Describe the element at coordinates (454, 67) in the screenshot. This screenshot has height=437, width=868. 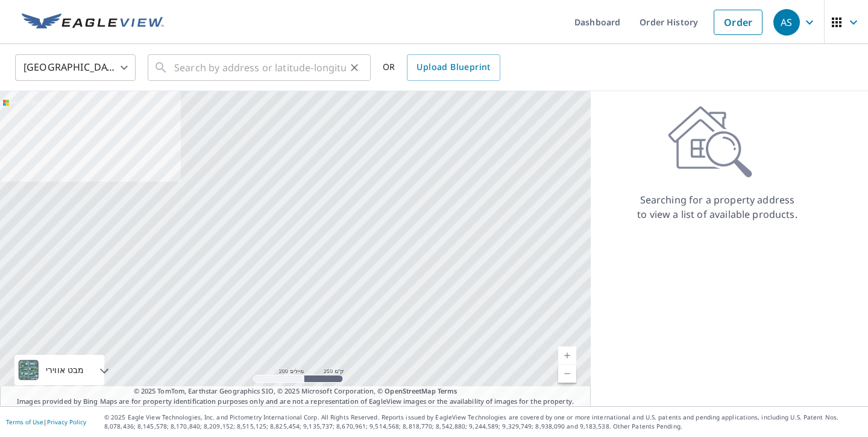
I see `a: Upload Blueprint` at that location.